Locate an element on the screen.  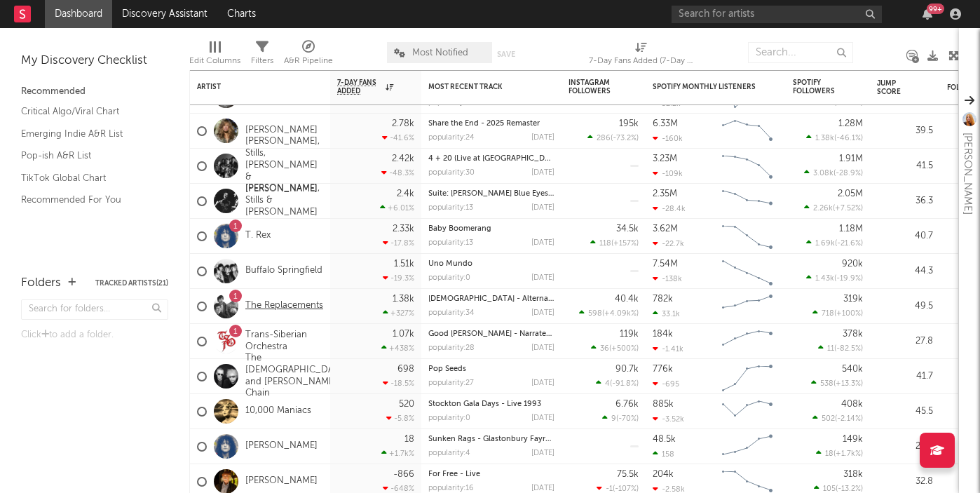
div: Jump Score is located at coordinates (894, 87).